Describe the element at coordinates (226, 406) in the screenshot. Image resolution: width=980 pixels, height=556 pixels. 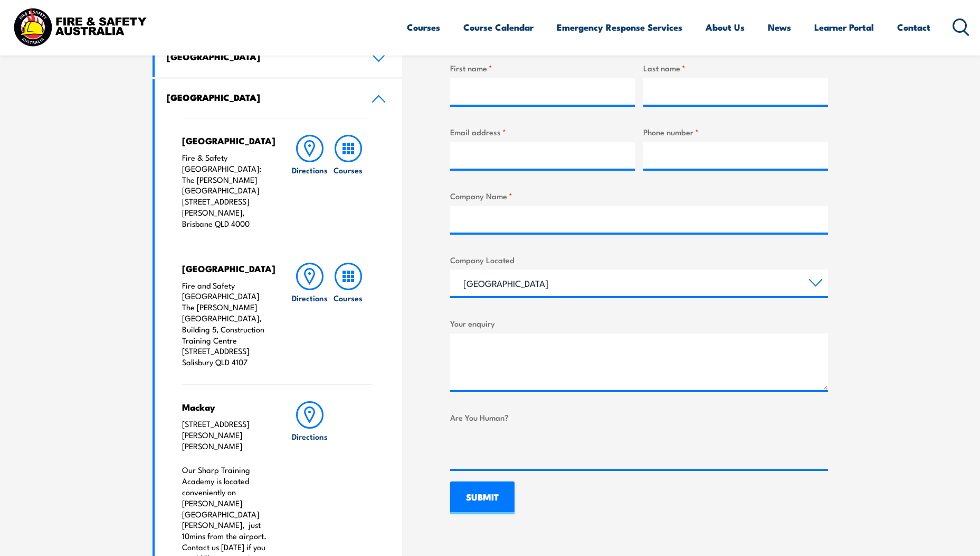
I see `h4: Mackay` at that location.